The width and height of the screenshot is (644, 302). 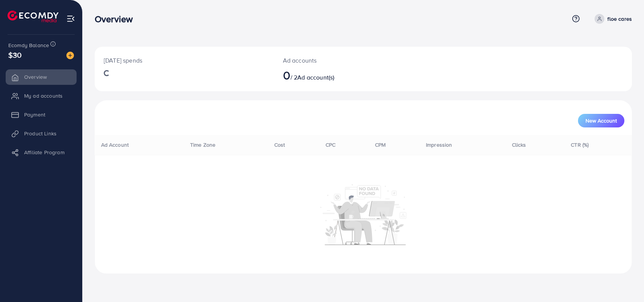 What do you see at coordinates (71, 18) in the screenshot?
I see `img: menu` at bounding box center [71, 18].